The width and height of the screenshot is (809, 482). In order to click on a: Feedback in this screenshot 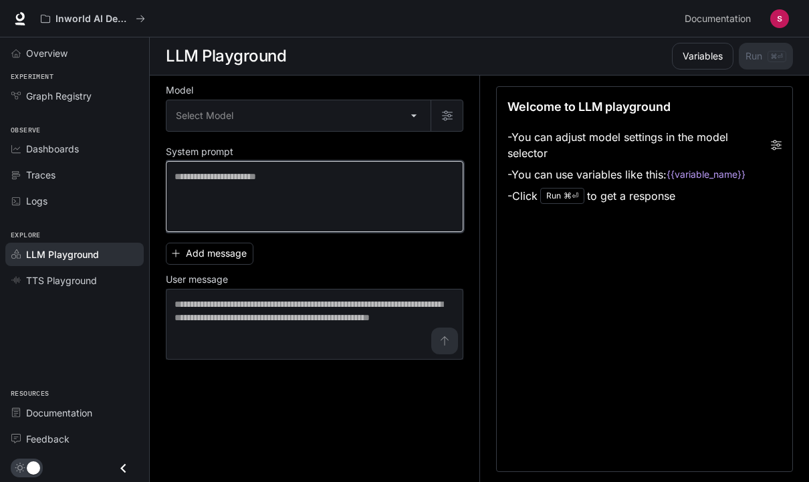, I will do `click(74, 439)`.